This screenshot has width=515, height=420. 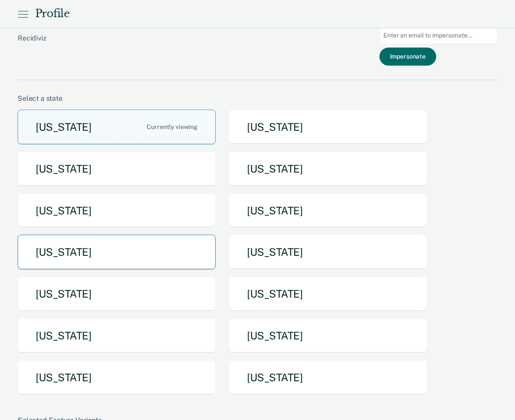 I want to click on div: Profile, so click(x=52, y=14).